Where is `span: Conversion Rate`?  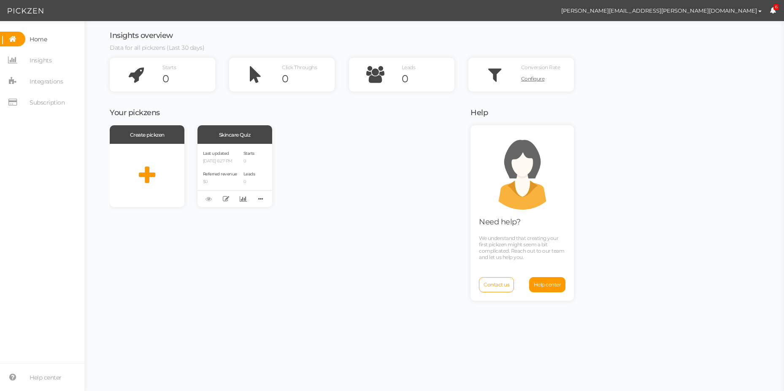
span: Conversion Rate is located at coordinates (541, 67).